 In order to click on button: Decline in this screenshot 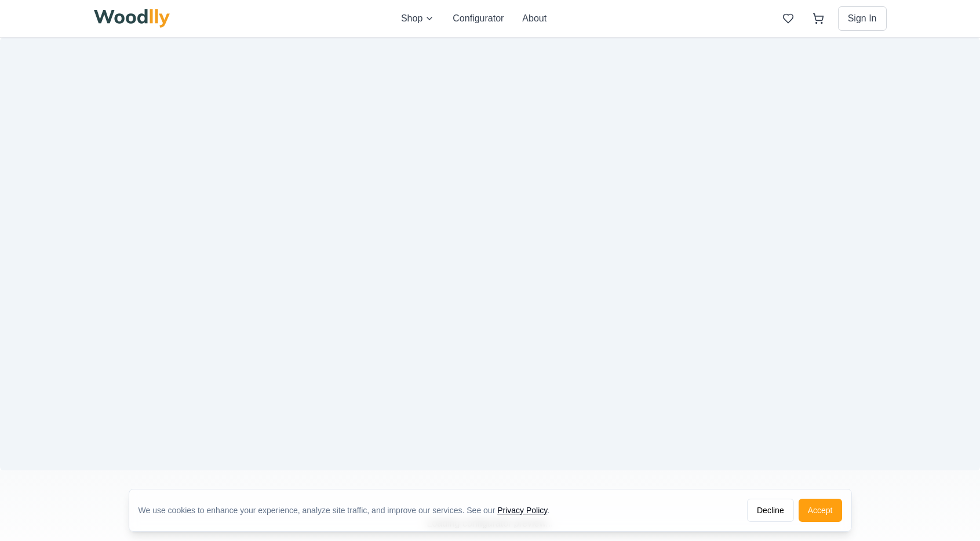, I will do `click(770, 510)`.